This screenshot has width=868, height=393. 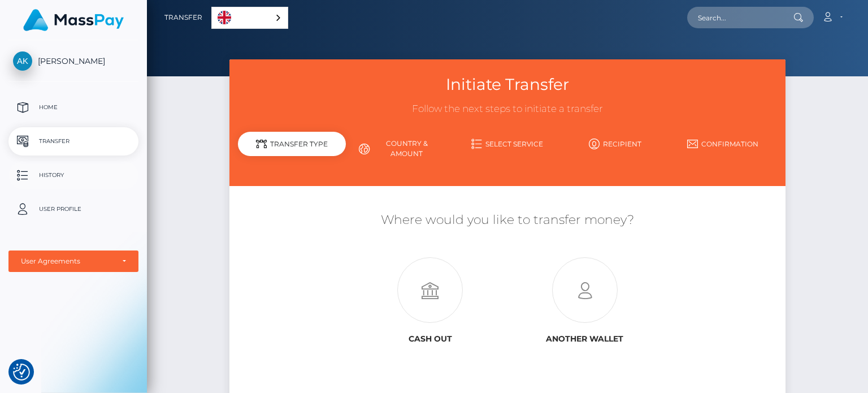 I want to click on p: Transfer, so click(x=74, y=142).